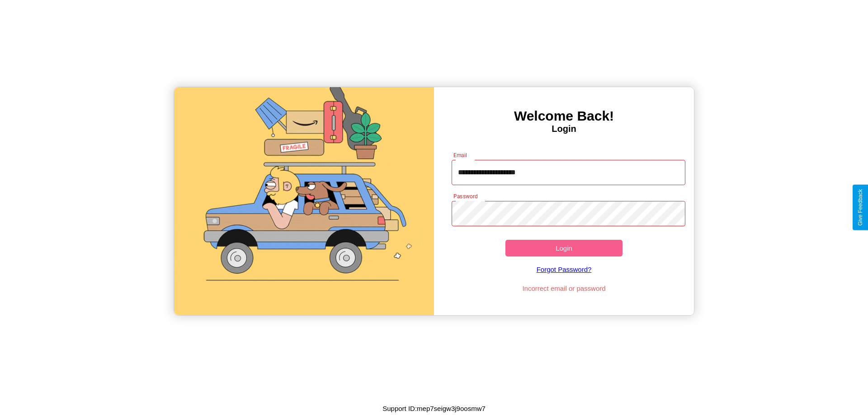 The width and height of the screenshot is (868, 415). What do you see at coordinates (860, 207) in the screenshot?
I see `div: Give Feedback` at bounding box center [860, 207].